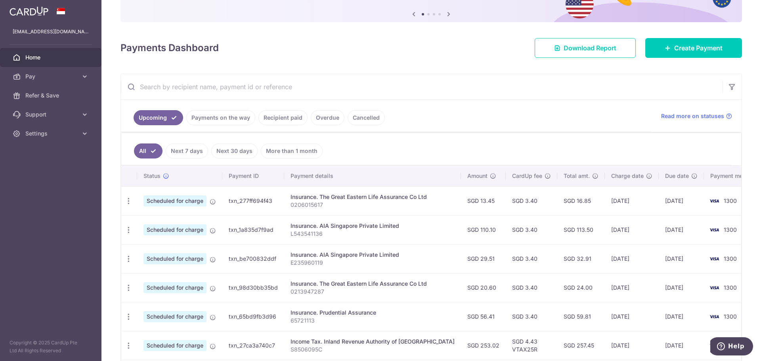  Describe the element at coordinates (627, 176) in the screenshot. I see `span: Charge date` at that location.